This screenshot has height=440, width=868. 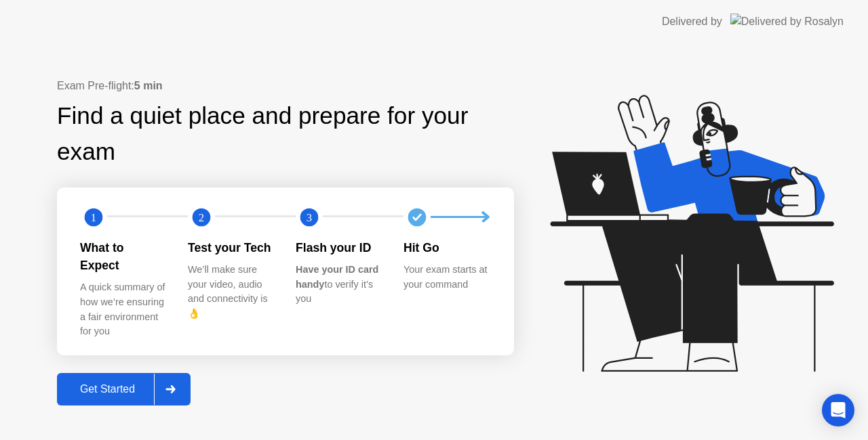 I want to click on div: Get Started, so click(x=107, y=389).